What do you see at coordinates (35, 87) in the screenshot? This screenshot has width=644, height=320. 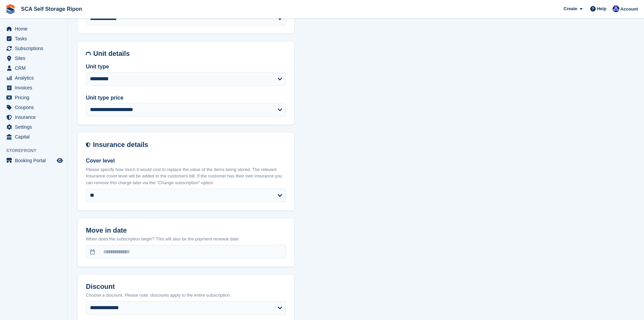 I see `span: Invoices` at bounding box center [35, 87].